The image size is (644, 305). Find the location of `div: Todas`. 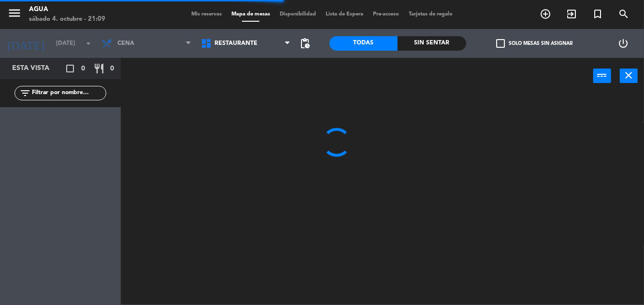

div: Todas is located at coordinates (364, 44).